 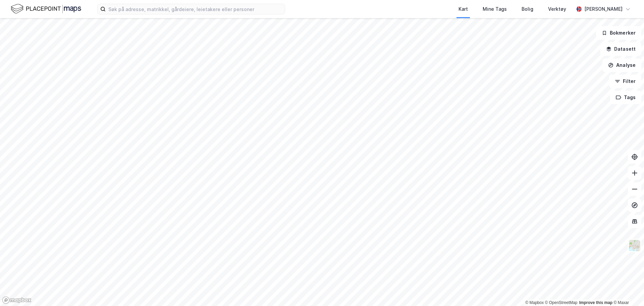 What do you see at coordinates (195, 9) in the screenshot?
I see `input: Søk på adresse, matrikkel, gårdeiere, leietakere eller personer` at bounding box center [195, 9].